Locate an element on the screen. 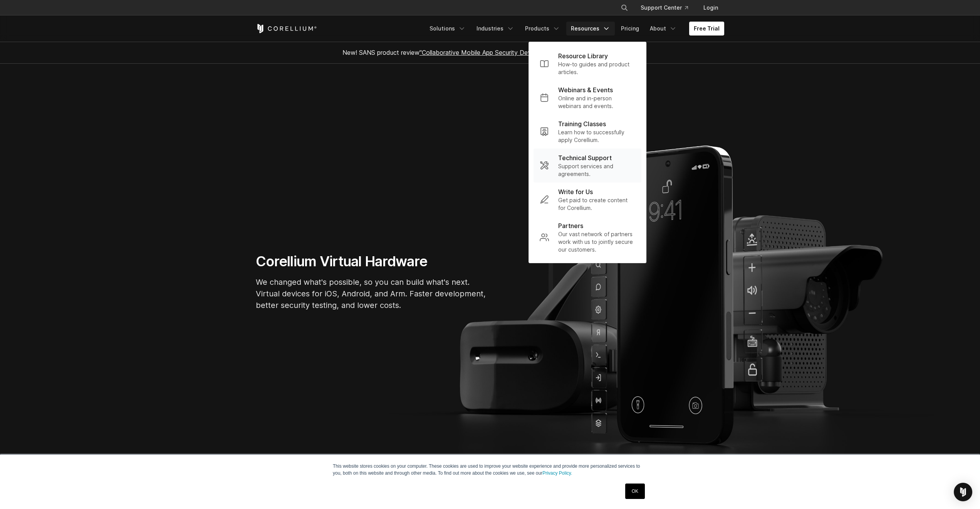 Image resolution: width=980 pixels, height=509 pixels. p: Technical Support is located at coordinates (585, 158).